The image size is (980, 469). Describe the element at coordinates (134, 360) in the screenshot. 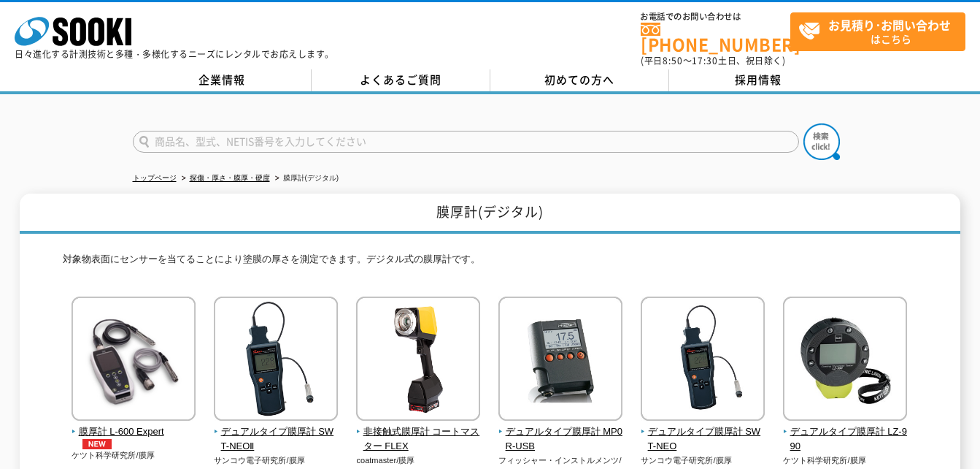

I see `img: 膜厚計 L-600 Expert` at that location.